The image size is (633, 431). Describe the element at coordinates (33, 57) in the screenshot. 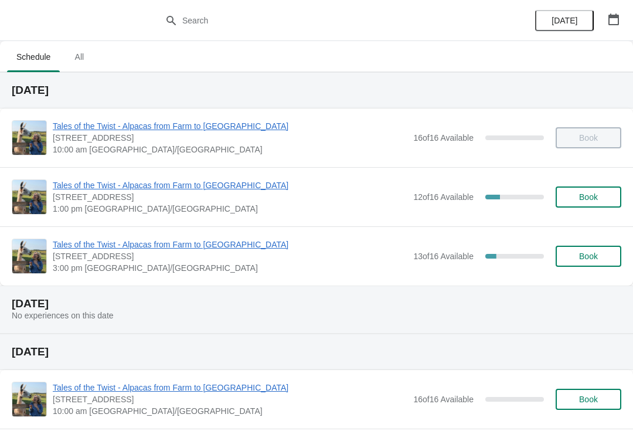

I see `span: Schedule` at that location.